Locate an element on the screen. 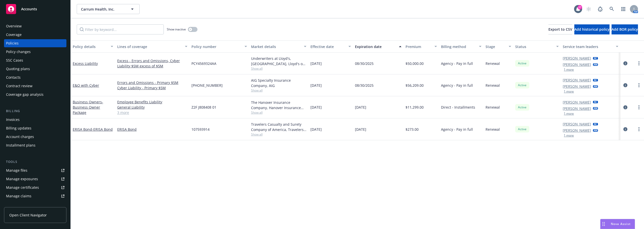 Image resolution: width=644 pixels, height=229 pixels. div: Stage is located at coordinates (495, 46).